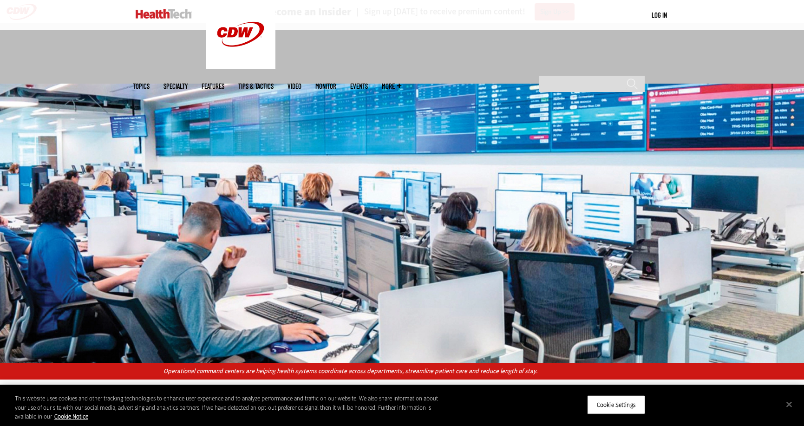 The image size is (804, 426). Describe the element at coordinates (228, 407) in the screenshot. I see `div: This website uses cookies and other tracking technologies to enhance user experience and to analy...` at that location.